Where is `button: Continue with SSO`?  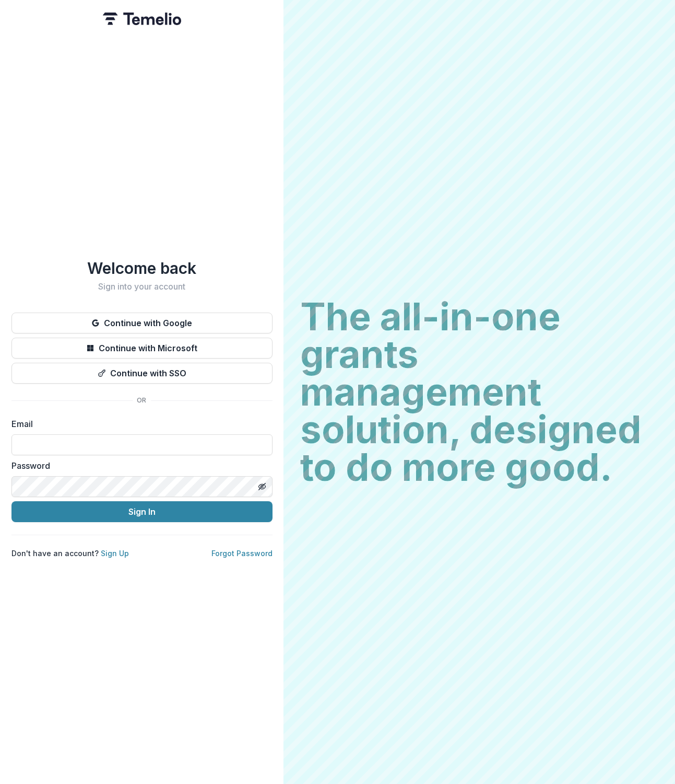 button: Continue with SSO is located at coordinates (142, 373).